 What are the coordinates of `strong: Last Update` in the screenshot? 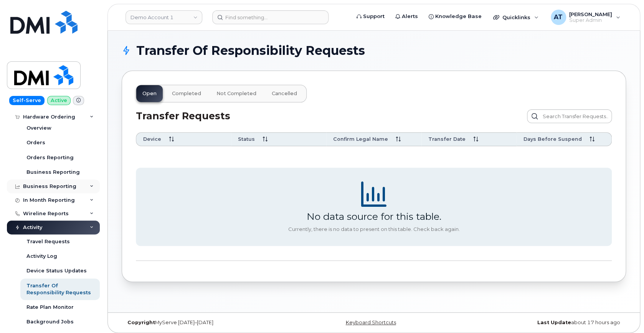 It's located at (554, 322).